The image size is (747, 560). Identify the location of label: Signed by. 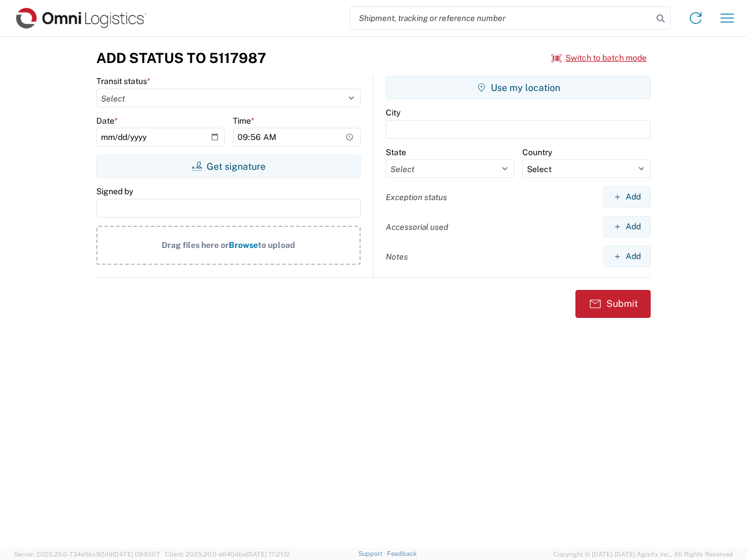
(115, 192).